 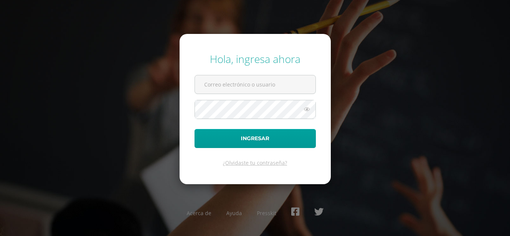 What do you see at coordinates (255, 163) in the screenshot?
I see `a: ¿Olvidaste tu contraseña?` at bounding box center [255, 163].